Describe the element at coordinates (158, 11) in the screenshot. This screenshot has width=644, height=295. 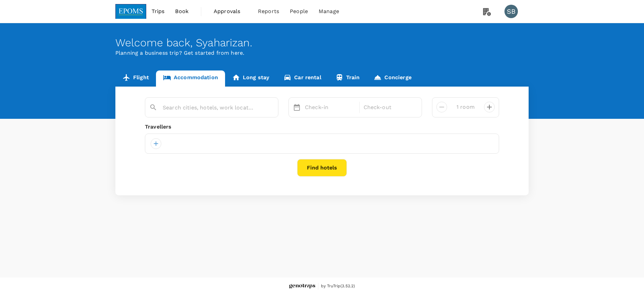
I see `span: Trips` at that location.